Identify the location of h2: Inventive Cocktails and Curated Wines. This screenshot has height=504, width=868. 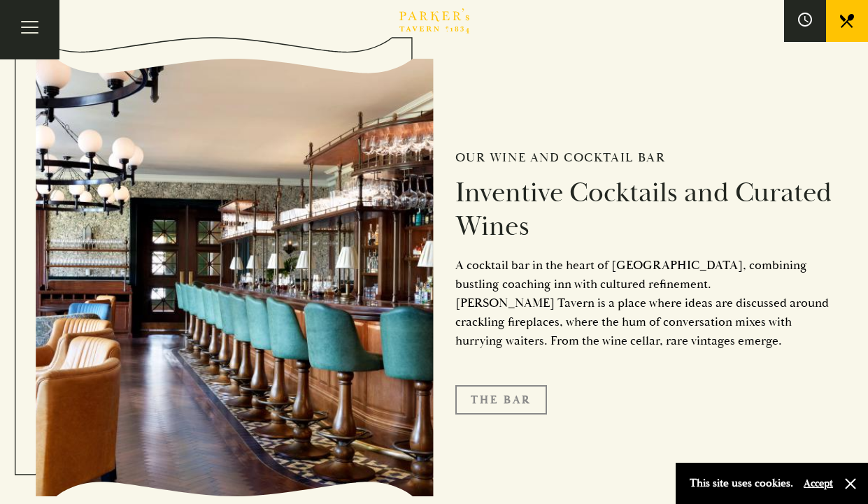
(644, 210).